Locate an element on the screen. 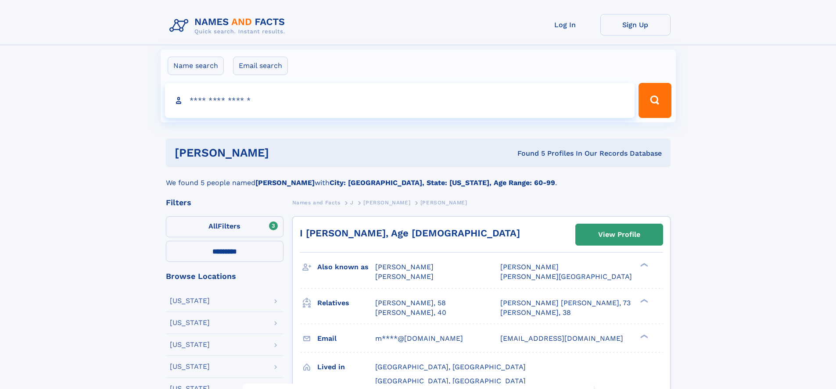  div: Filters is located at coordinates (225, 203).